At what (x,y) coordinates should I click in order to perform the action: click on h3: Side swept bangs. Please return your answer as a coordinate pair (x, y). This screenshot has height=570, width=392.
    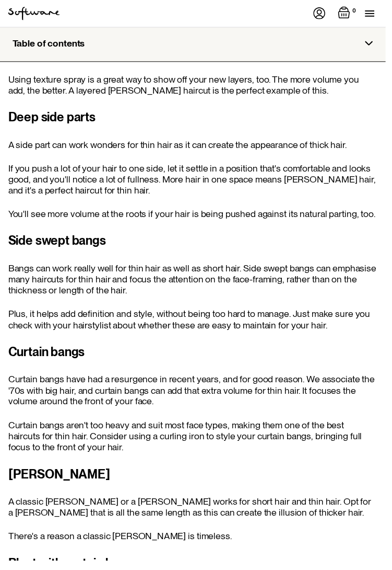
    Looking at the image, I should click on (196, 244).